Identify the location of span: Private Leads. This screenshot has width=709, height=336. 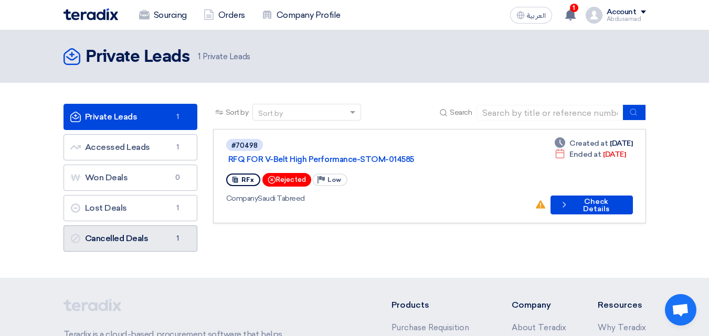
(223, 57).